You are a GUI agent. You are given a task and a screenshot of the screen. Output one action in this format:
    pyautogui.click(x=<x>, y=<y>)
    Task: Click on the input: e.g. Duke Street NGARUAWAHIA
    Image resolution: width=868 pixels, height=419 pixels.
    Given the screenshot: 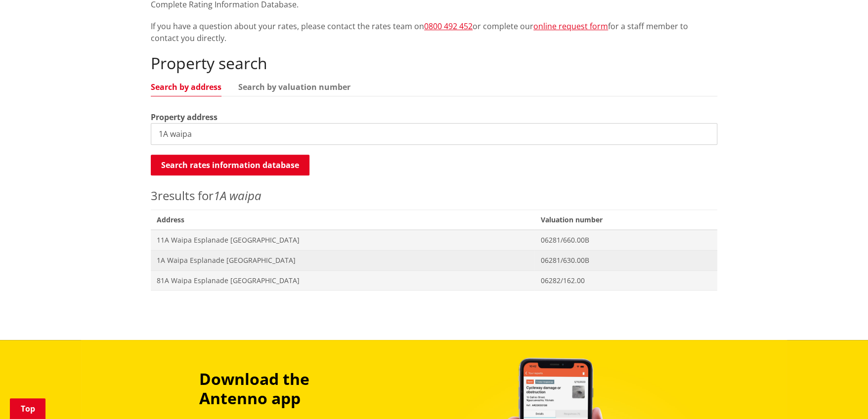 What is the action you would take?
    pyautogui.click(x=434, y=134)
    